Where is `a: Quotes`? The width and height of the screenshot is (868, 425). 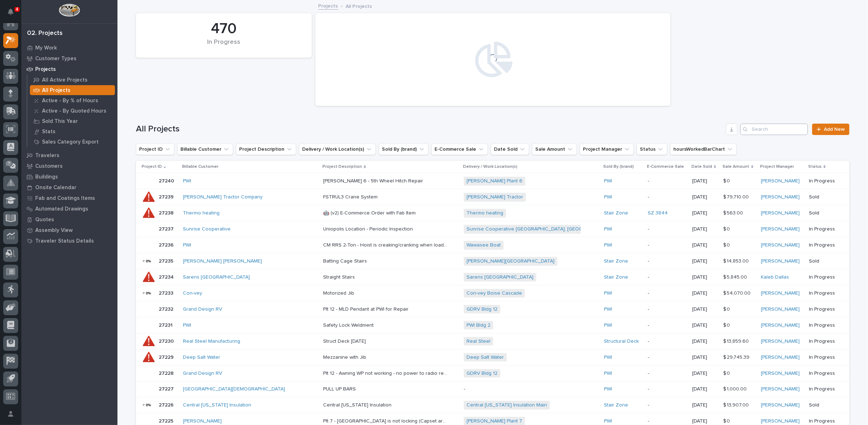
a: Quotes is located at coordinates (69, 220).